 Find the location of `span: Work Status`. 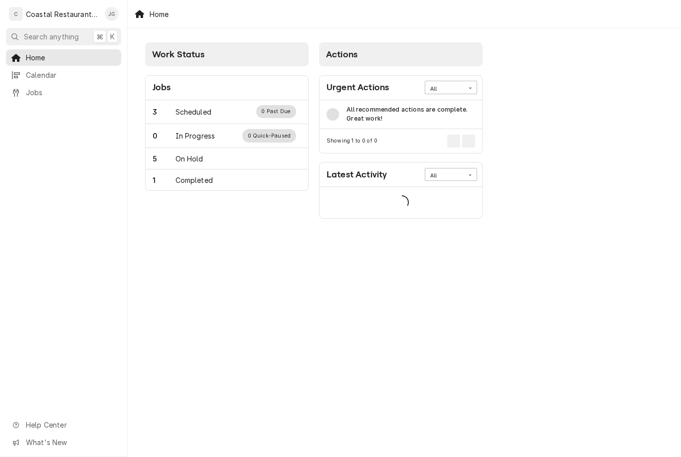

span: Work Status is located at coordinates (178, 54).